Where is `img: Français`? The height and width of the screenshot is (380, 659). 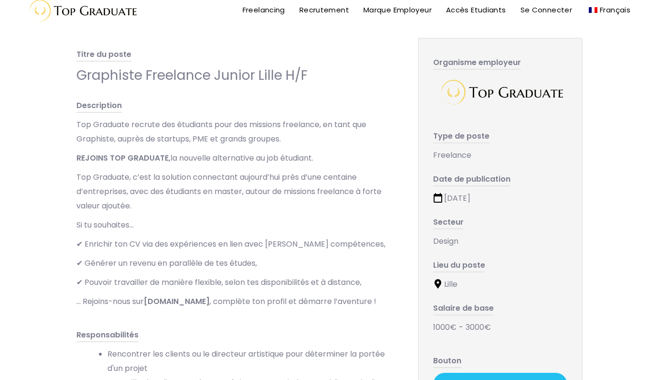 img: Français is located at coordinates (593, 10).